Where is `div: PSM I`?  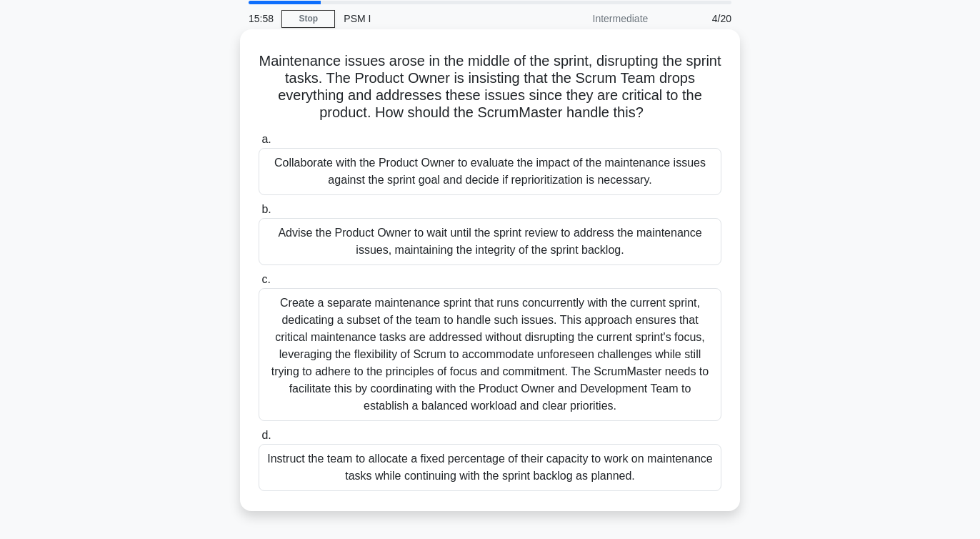
div: PSM I is located at coordinates (433, 18).